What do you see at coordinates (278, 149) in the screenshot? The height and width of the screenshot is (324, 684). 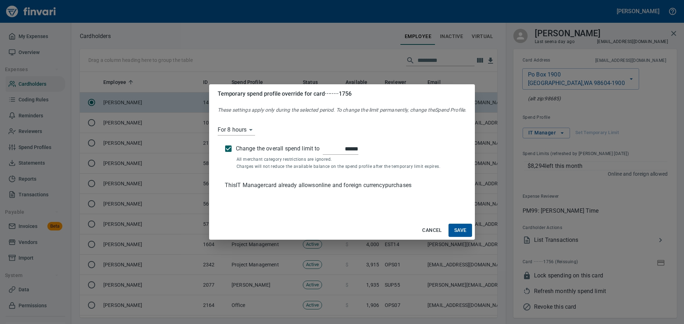 I see `span: Change the overall spend limit to` at bounding box center [278, 149].